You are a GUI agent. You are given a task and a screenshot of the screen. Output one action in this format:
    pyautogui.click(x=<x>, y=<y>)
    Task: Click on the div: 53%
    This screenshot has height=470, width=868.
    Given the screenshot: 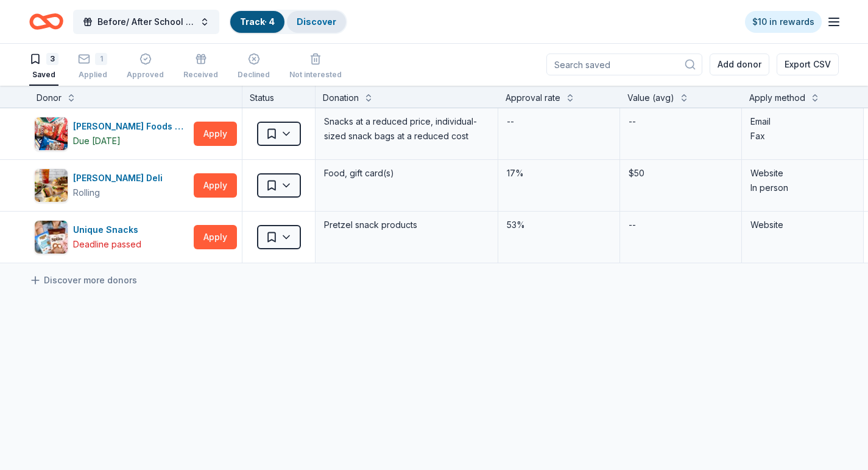 What is the action you would take?
    pyautogui.click(x=559, y=225)
    